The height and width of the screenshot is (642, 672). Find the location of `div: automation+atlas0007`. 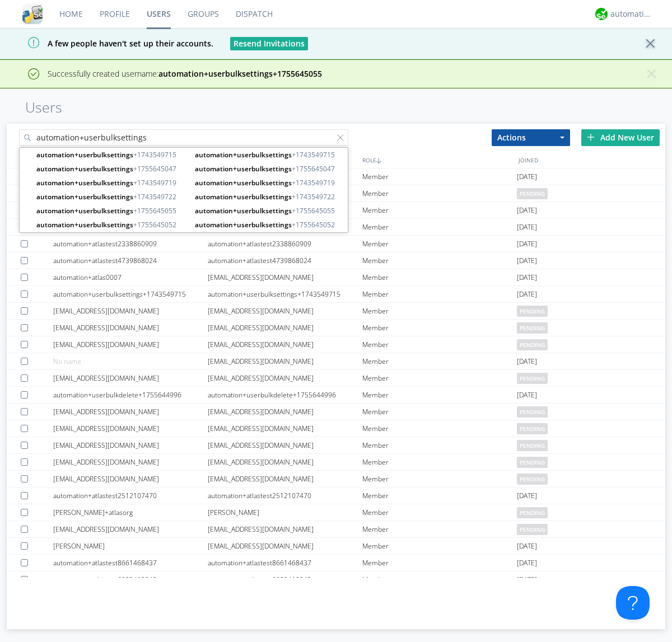

div: automation+atlas0007 is located at coordinates (131, 277).